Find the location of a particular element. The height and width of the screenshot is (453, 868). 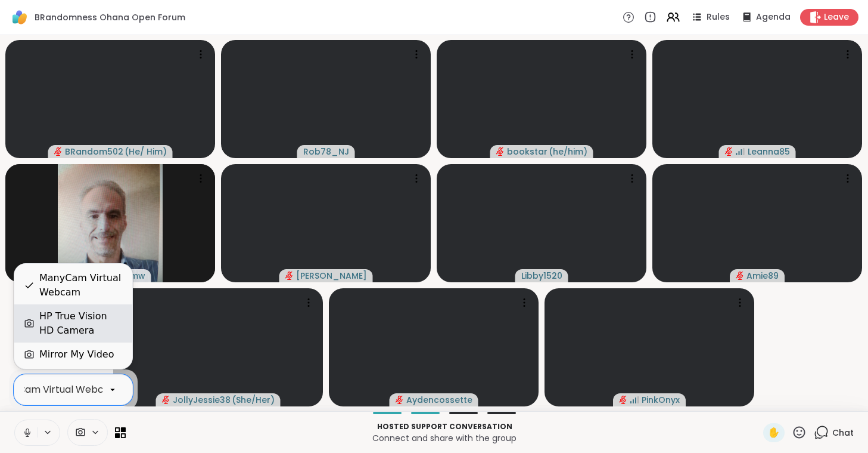

span: BRandom502 is located at coordinates (94, 151).